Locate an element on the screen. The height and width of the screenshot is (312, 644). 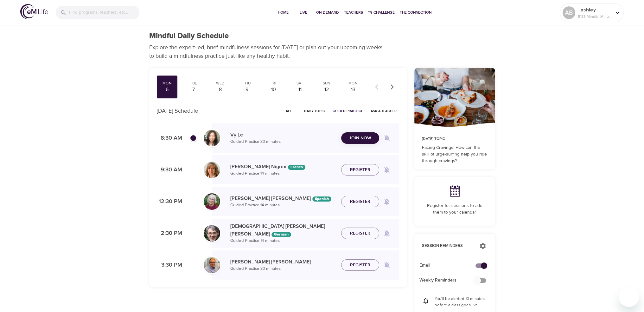
span: Remind me when a class goes live every Monday at 3:30 PM is located at coordinates (387, 265).